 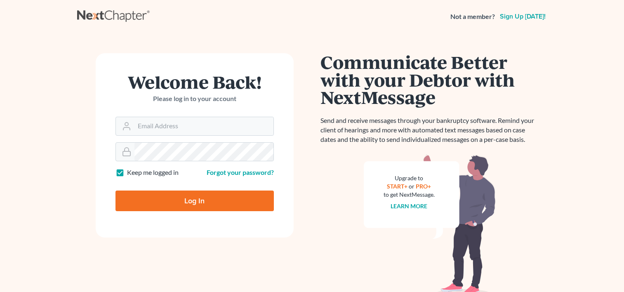 I want to click on p: Please log in to your account, so click(x=195, y=99).